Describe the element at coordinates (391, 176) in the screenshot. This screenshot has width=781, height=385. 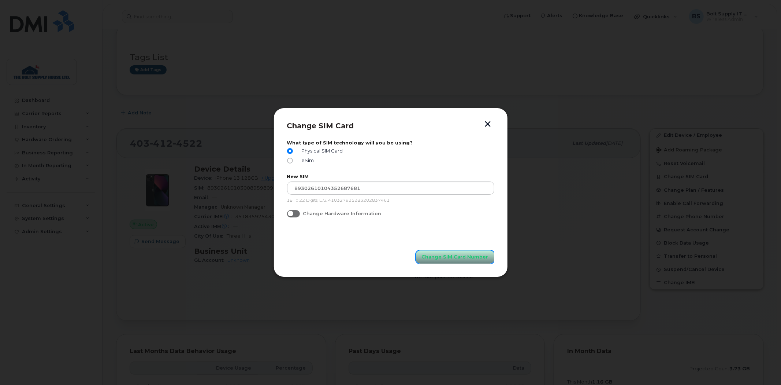
I see `label: New SIM` at that location.